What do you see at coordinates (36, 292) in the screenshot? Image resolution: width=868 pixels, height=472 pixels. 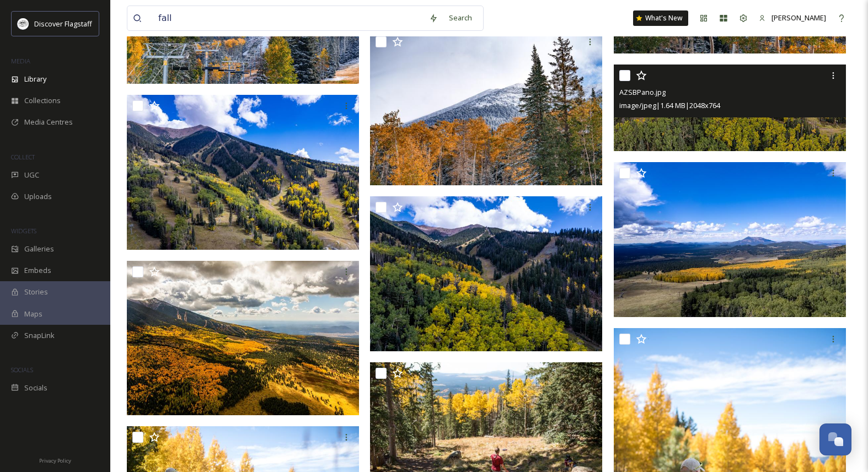 I see `span: Stories` at bounding box center [36, 292].